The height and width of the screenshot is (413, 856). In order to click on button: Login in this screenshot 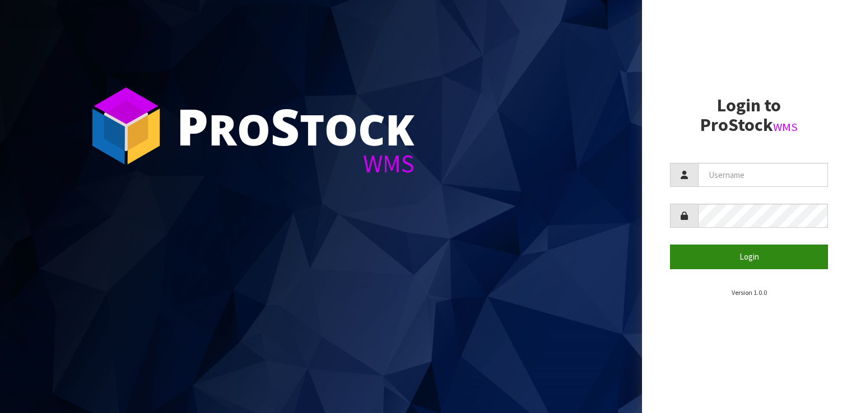, I will do `click(749, 256)`.